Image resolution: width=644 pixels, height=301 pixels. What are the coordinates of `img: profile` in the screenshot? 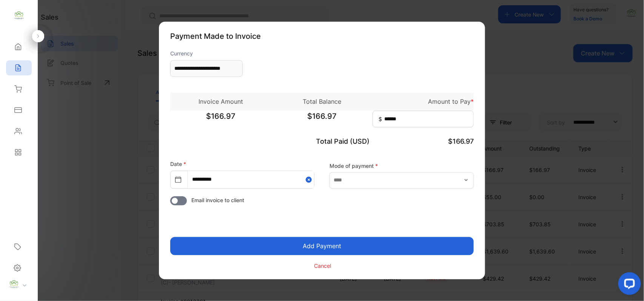 It's located at (14, 284).